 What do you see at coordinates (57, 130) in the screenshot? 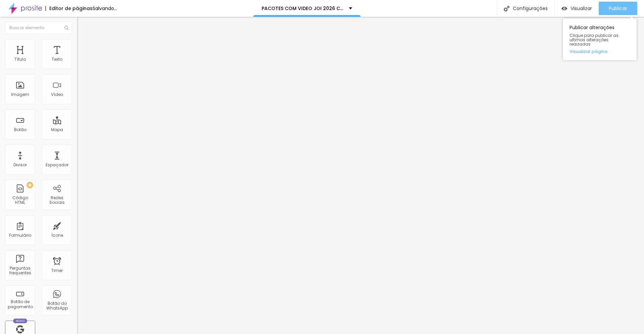
I see `div: Mapa` at bounding box center [57, 130].